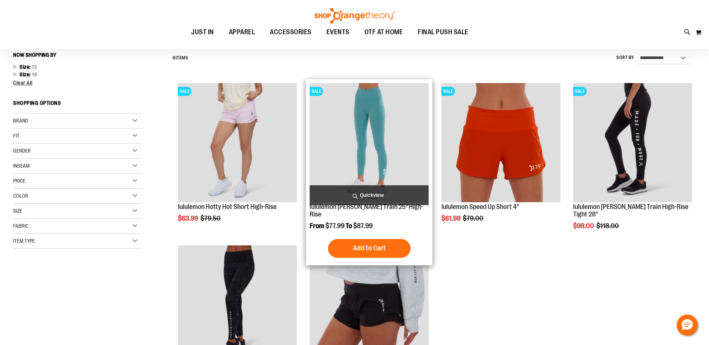 This screenshot has width=709, height=345. I want to click on a: JUST IN, so click(202, 32).